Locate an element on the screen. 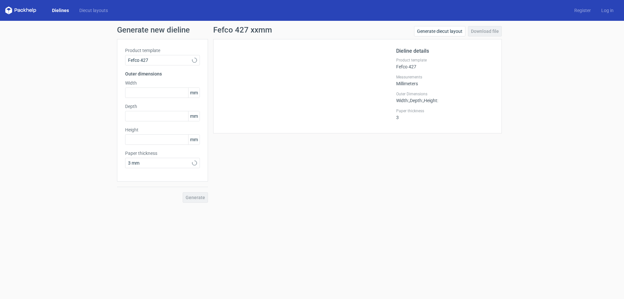 The width and height of the screenshot is (624, 299). div: 3 is located at coordinates (445, 114).